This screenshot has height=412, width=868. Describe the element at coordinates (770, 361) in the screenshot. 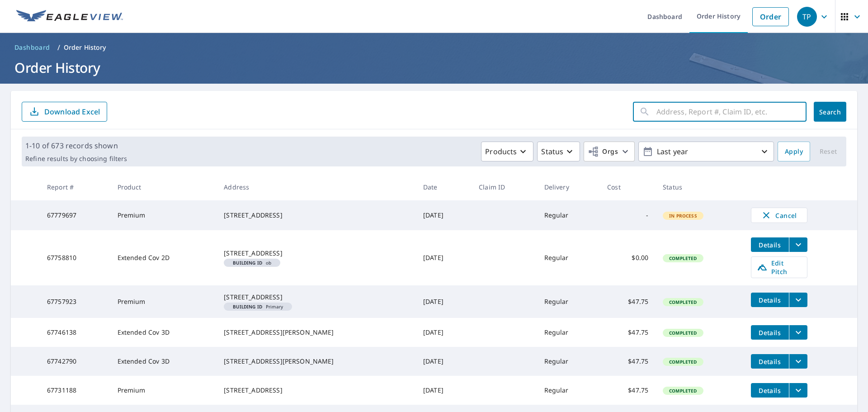

I see `button: detailsBtn-67742790` at that location.